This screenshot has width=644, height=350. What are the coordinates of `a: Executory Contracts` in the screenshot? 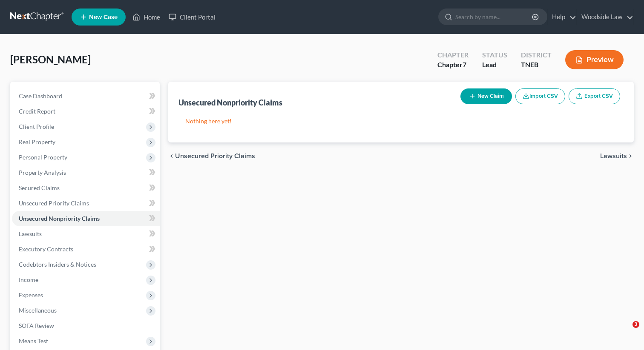 It's located at (86, 249).